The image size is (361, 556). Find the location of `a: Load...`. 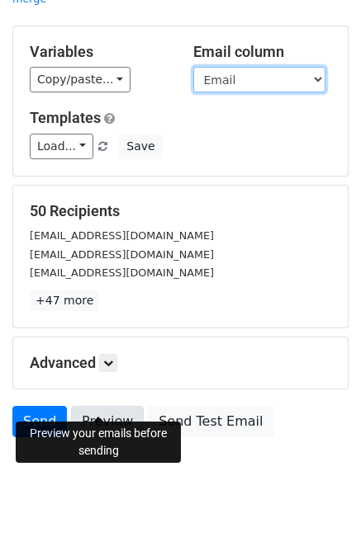

a: Load... is located at coordinates (61, 146).